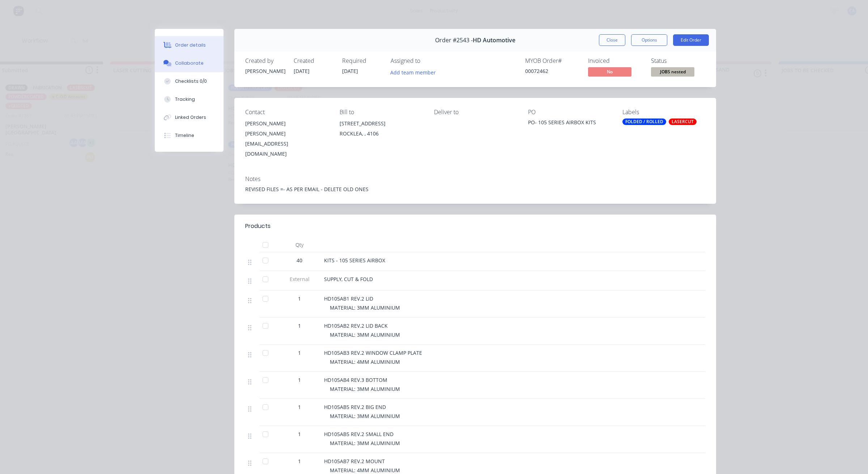  What do you see at coordinates (664, 112) in the screenshot?
I see `div: Labels` at bounding box center [664, 112].